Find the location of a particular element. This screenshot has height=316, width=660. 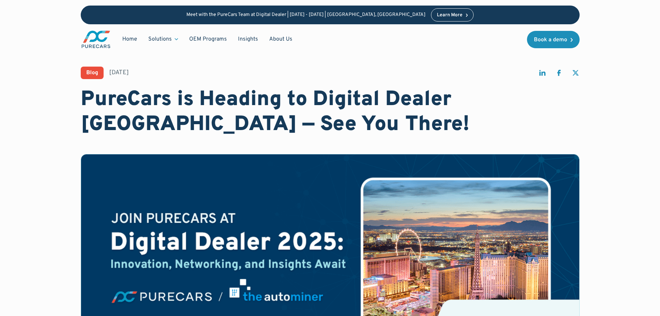

a: Insights is located at coordinates (248, 39).